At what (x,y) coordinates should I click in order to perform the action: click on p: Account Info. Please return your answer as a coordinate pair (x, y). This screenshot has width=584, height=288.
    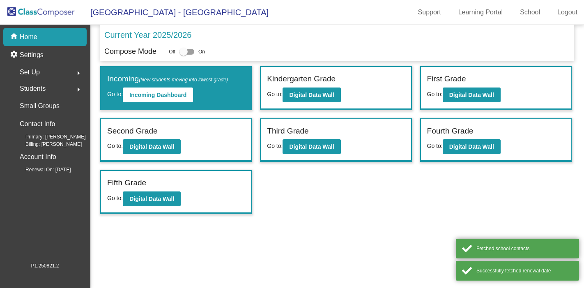
    Looking at the image, I should click on (38, 157).